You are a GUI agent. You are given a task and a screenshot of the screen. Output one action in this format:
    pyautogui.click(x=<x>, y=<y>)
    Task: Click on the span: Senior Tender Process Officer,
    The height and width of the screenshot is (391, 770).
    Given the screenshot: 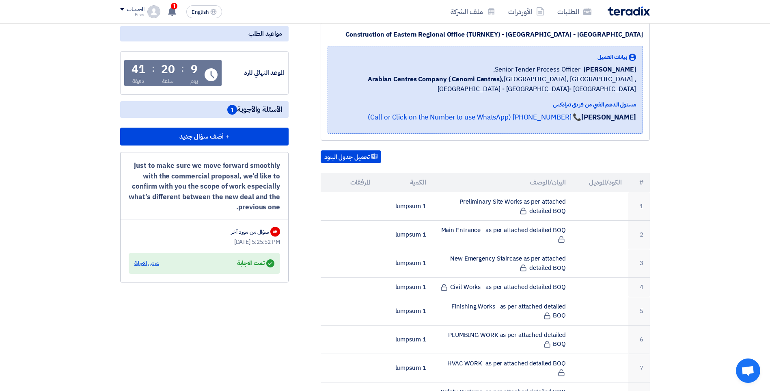 What is the action you would take?
    pyautogui.click(x=537, y=69)
    